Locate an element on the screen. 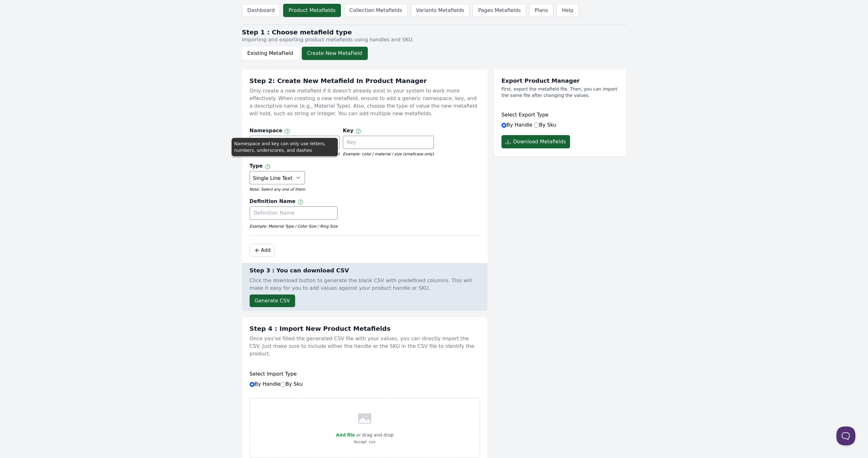 Image resolution: width=868 pixels, height=458 pixels. button: Add is located at coordinates (262, 250).